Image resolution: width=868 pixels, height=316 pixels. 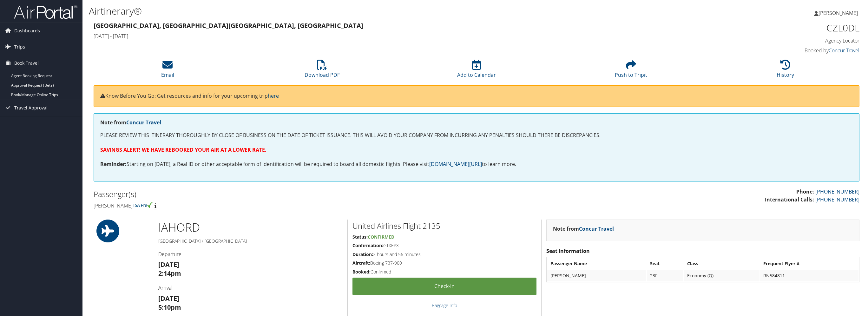 What do you see at coordinates (113, 164) in the screenshot?
I see `strong: Reminder:` at bounding box center [113, 164].